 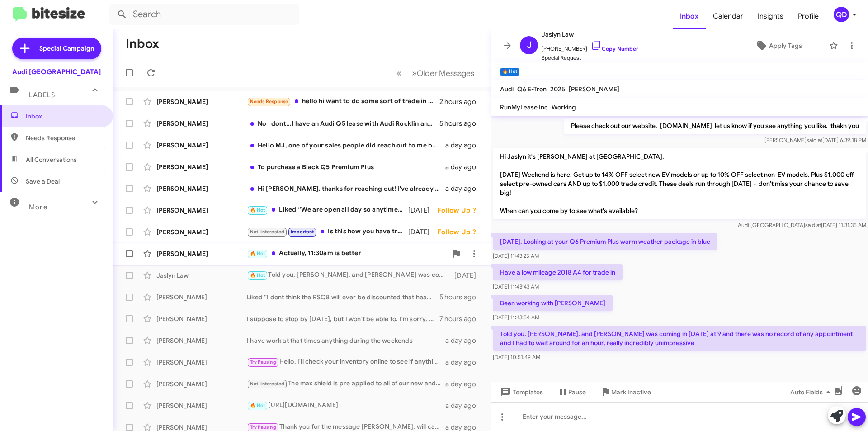 I want to click on nav: Page navigation example, so click(x=435, y=73).